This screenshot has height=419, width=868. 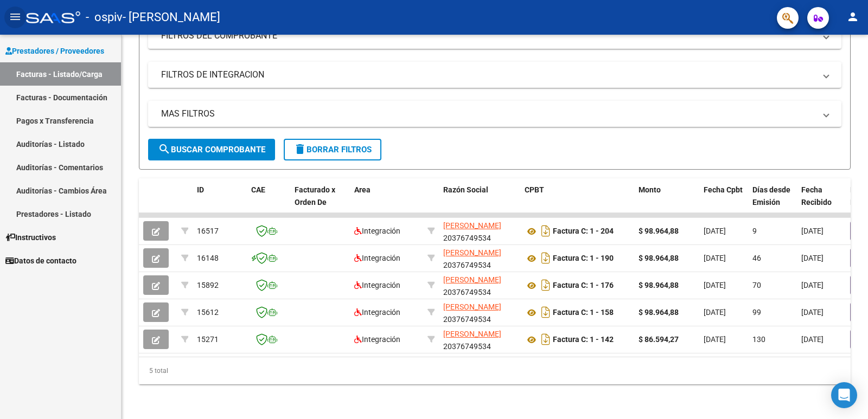 What do you see at coordinates (757, 258) in the screenshot?
I see `span: 46` at bounding box center [757, 258].